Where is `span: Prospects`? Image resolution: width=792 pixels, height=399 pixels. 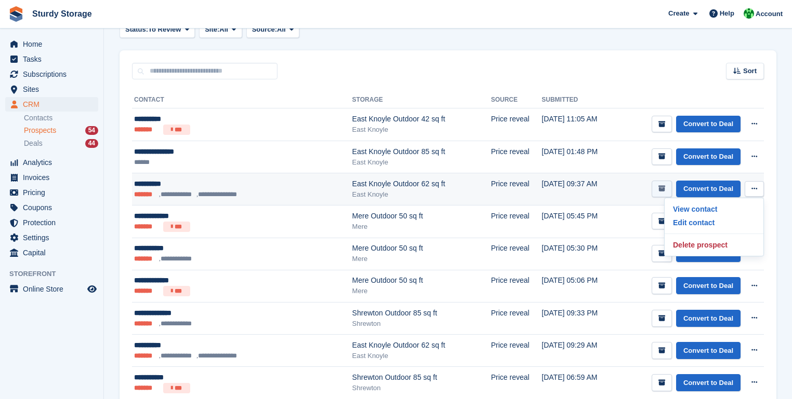
span: Prospects is located at coordinates (40, 130).